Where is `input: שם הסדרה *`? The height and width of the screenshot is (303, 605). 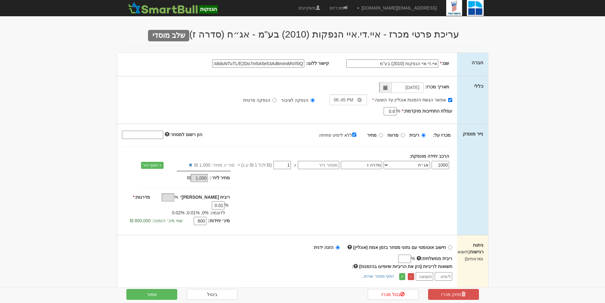
input: שם הסדרה * is located at coordinates (361, 165).